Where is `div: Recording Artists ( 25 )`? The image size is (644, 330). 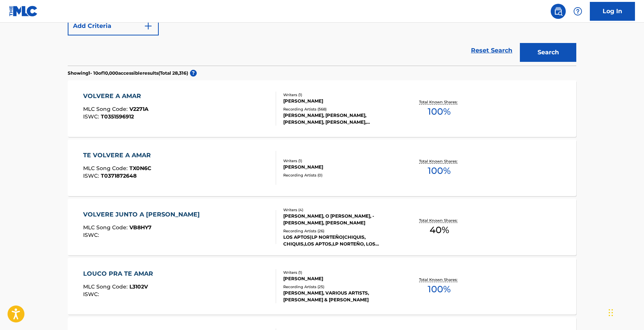 div: Recording Artists ( 25 ) is located at coordinates (340, 286).